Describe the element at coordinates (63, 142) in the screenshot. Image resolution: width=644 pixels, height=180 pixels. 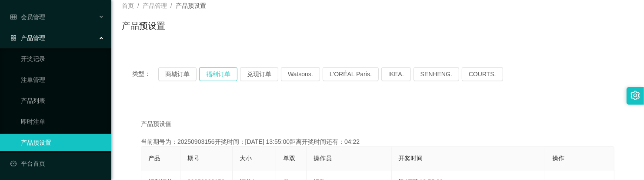
I see `a: 产品预设置` at that location.